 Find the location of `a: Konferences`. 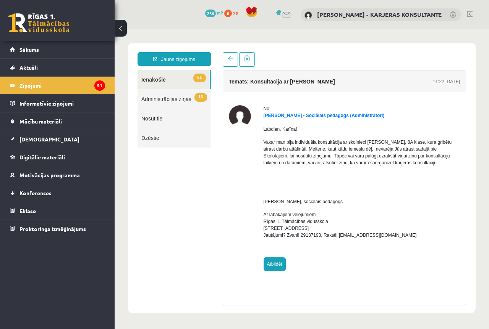

a: Konferences is located at coordinates (57, 193).